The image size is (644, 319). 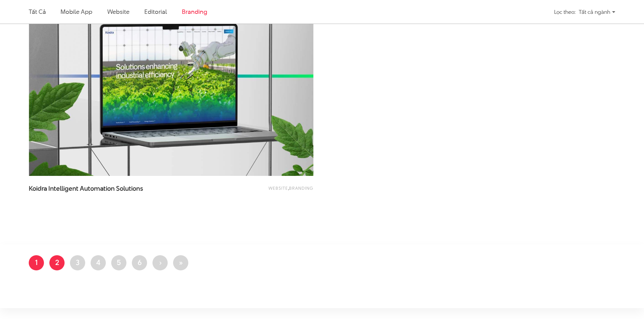 I want to click on a: Editorial, so click(x=155, y=11).